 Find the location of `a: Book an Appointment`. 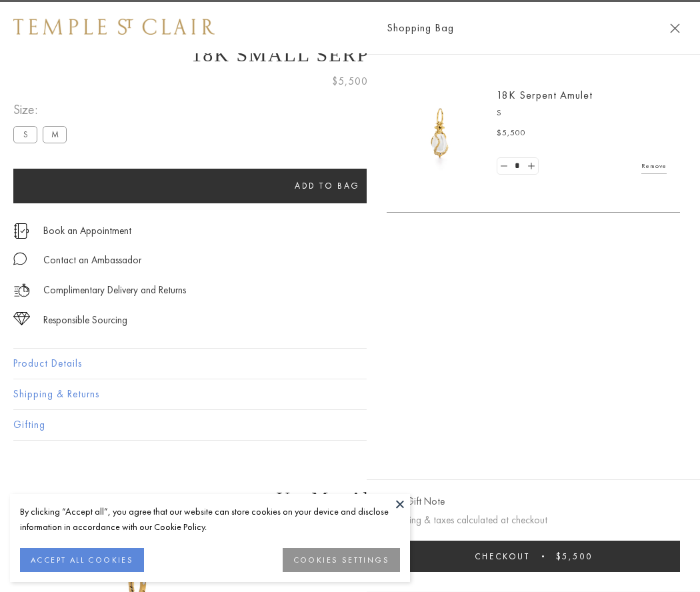

a: Book an Appointment is located at coordinates (87, 231).